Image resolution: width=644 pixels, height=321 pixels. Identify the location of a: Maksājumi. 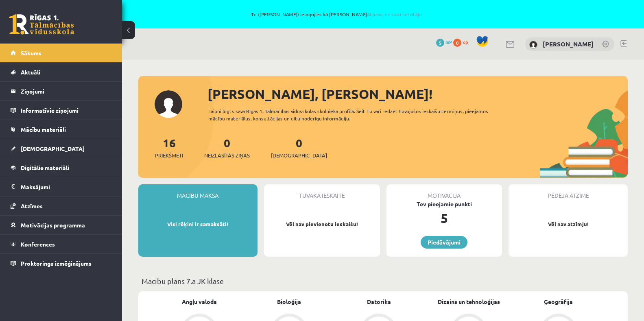
(61, 187).